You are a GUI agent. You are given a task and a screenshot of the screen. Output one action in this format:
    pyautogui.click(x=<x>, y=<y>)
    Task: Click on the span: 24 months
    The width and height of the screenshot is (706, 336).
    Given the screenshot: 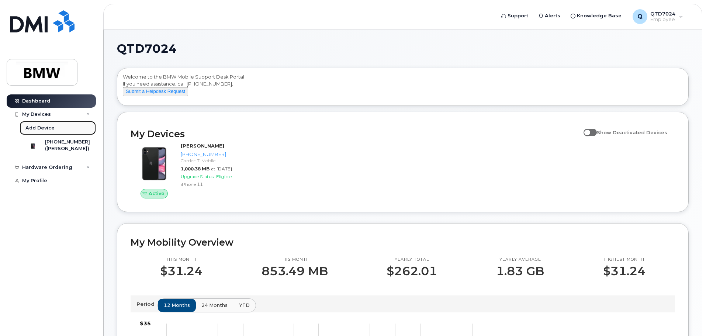 What is the action you would take?
    pyautogui.click(x=214, y=305)
    